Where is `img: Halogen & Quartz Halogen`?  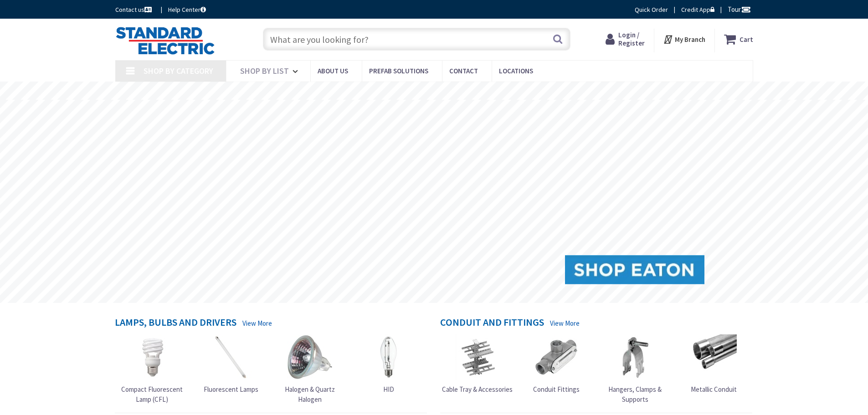
img: Halogen & Quartz Halogen is located at coordinates (310, 357).